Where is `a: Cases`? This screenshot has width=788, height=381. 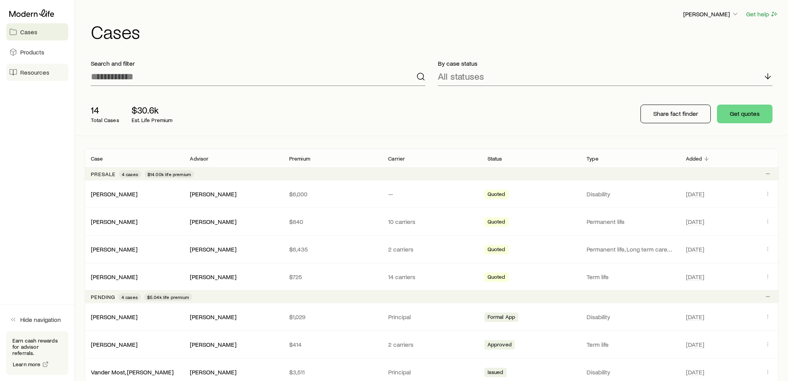 a: Cases is located at coordinates (37, 32).